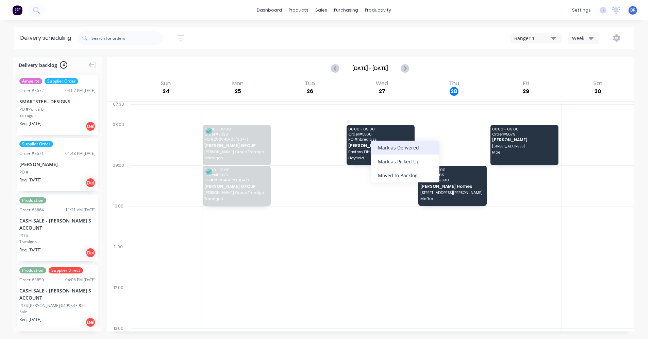  What do you see at coordinates (57, 312) in the screenshot?
I see `div: Sale` at bounding box center [57, 312].